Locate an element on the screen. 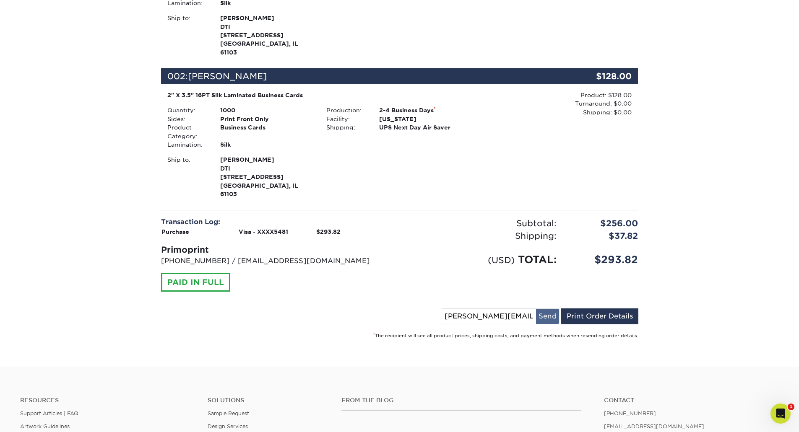 The width and height of the screenshot is (799, 432). span: TOTAL: is located at coordinates (537, 260).